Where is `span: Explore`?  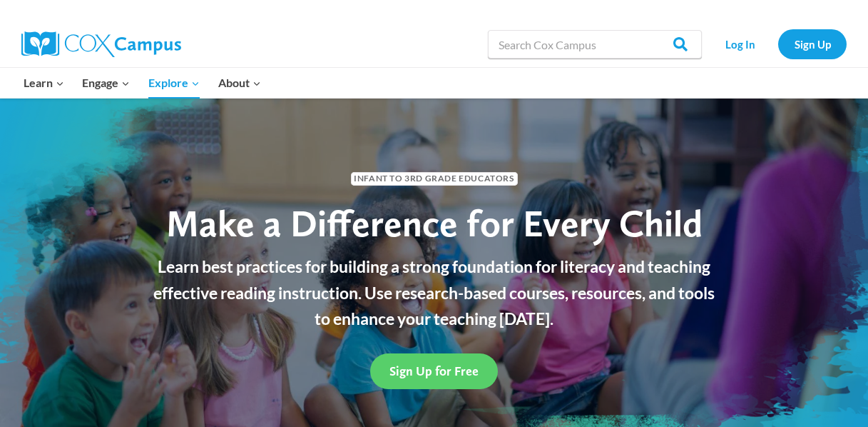 span: Explore is located at coordinates (174, 83).